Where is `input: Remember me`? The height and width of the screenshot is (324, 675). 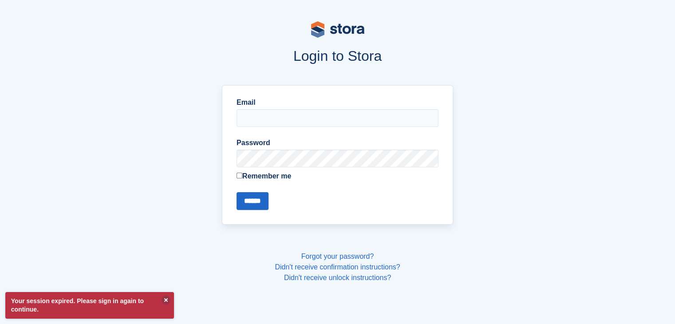
input: Remember me is located at coordinates (239, 175).